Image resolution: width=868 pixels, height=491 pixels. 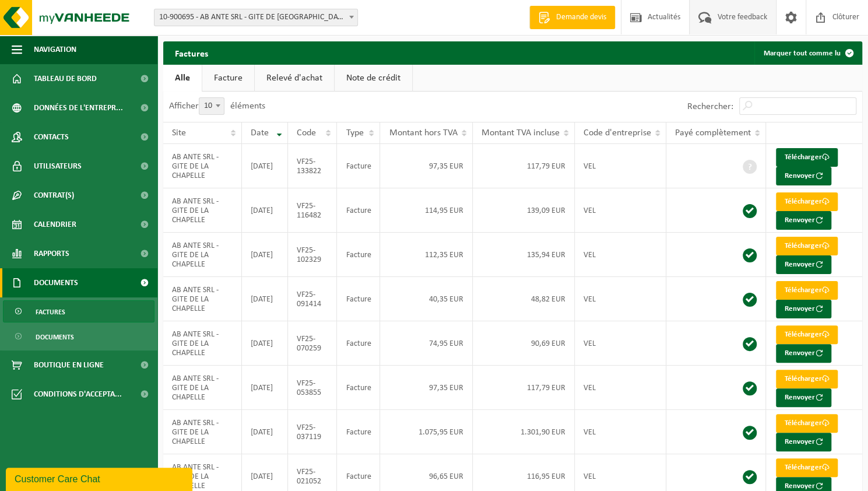 I want to click on span: Code, so click(x=306, y=133).